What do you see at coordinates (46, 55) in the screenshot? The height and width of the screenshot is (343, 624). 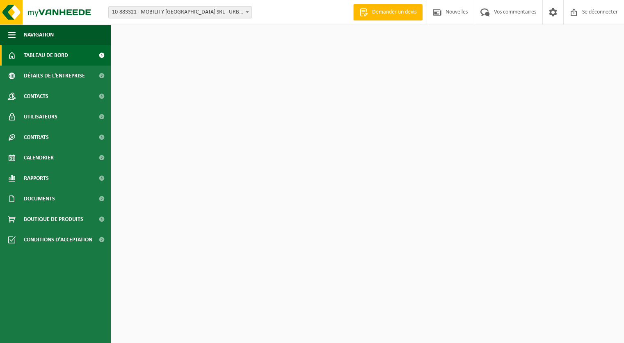 I see `font: Tableau de bord` at bounding box center [46, 55].